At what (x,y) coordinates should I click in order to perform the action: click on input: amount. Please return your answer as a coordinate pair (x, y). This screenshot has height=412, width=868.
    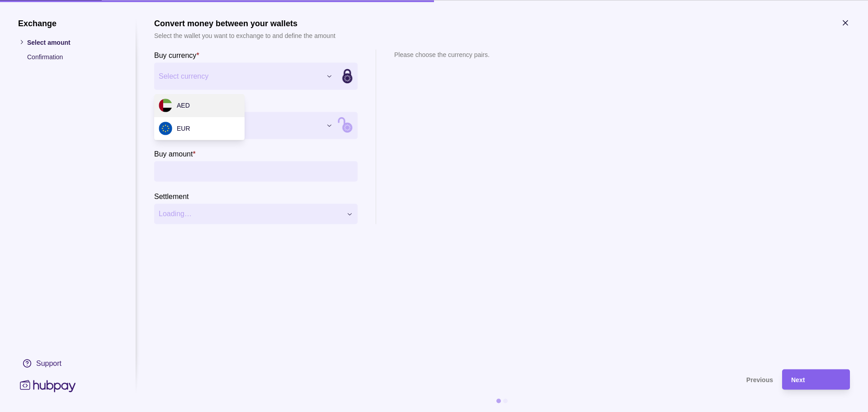
    Looking at the image, I should click on (265, 171).